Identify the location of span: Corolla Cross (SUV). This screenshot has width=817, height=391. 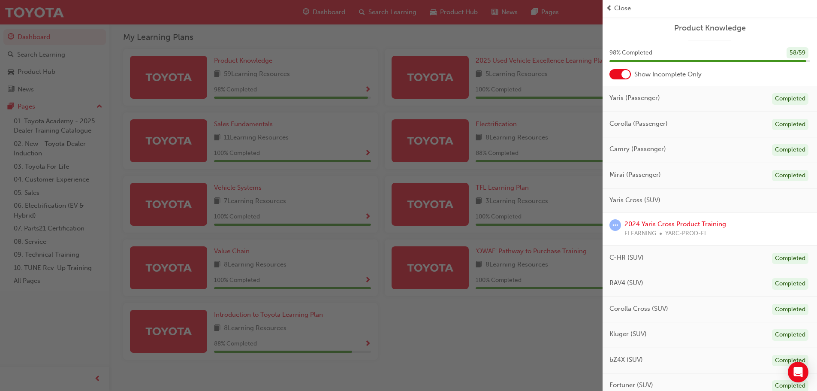
(638, 308).